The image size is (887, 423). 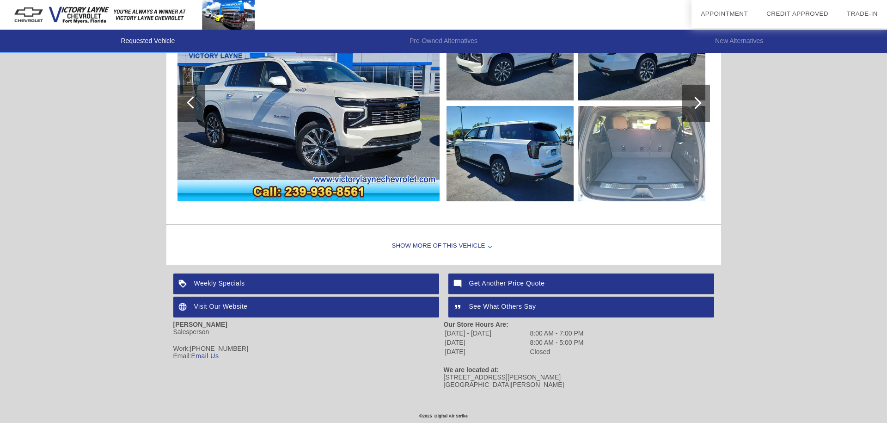 What do you see at coordinates (308, 332) in the screenshot?
I see `div: Salesperson` at bounding box center [308, 332].